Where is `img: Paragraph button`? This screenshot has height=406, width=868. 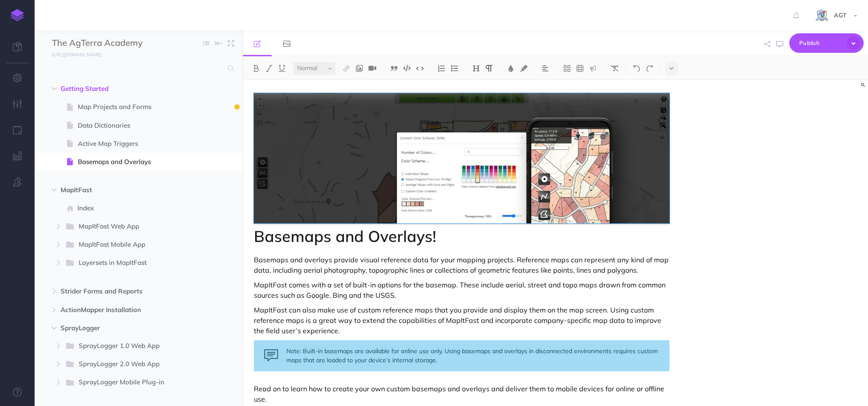
img: Paragraph button is located at coordinates (489, 69).